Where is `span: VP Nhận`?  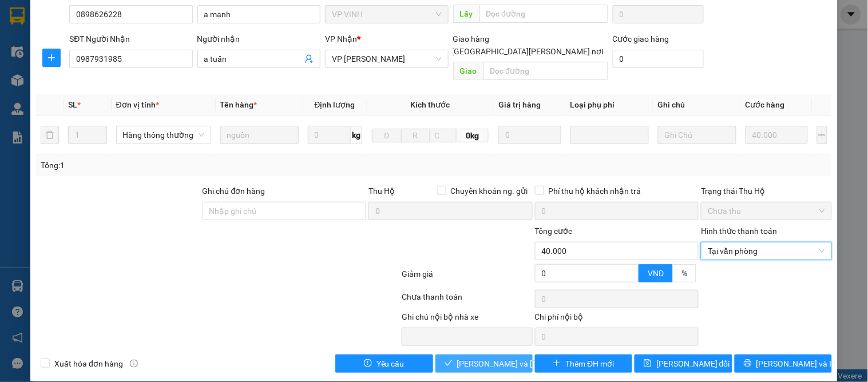 span: VP Nhận is located at coordinates (341, 39).